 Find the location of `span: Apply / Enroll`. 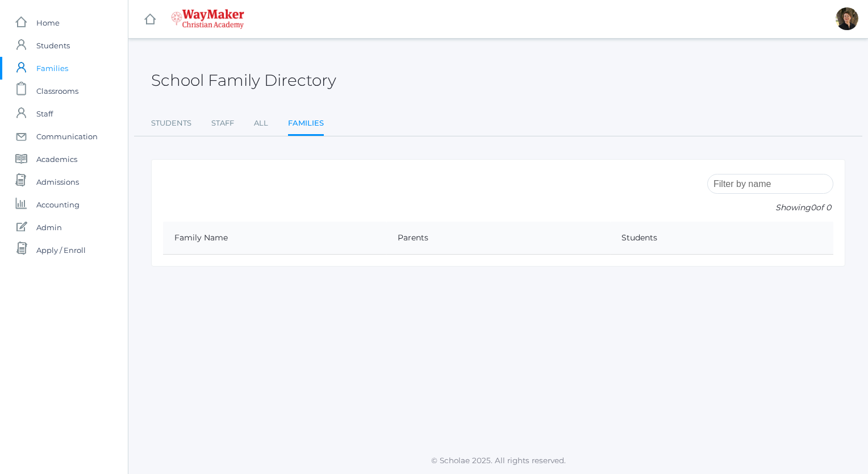

span: Apply / Enroll is located at coordinates (61, 250).